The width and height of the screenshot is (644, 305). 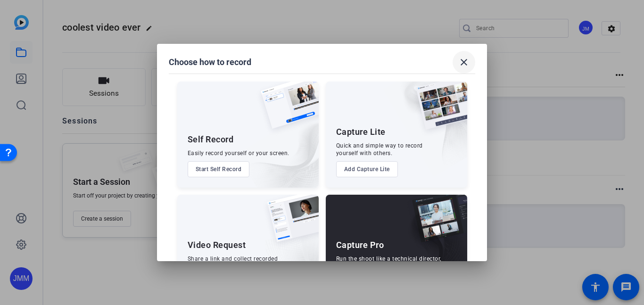 What do you see at coordinates (211, 140) in the screenshot?
I see `div: Self Record` at bounding box center [211, 140].